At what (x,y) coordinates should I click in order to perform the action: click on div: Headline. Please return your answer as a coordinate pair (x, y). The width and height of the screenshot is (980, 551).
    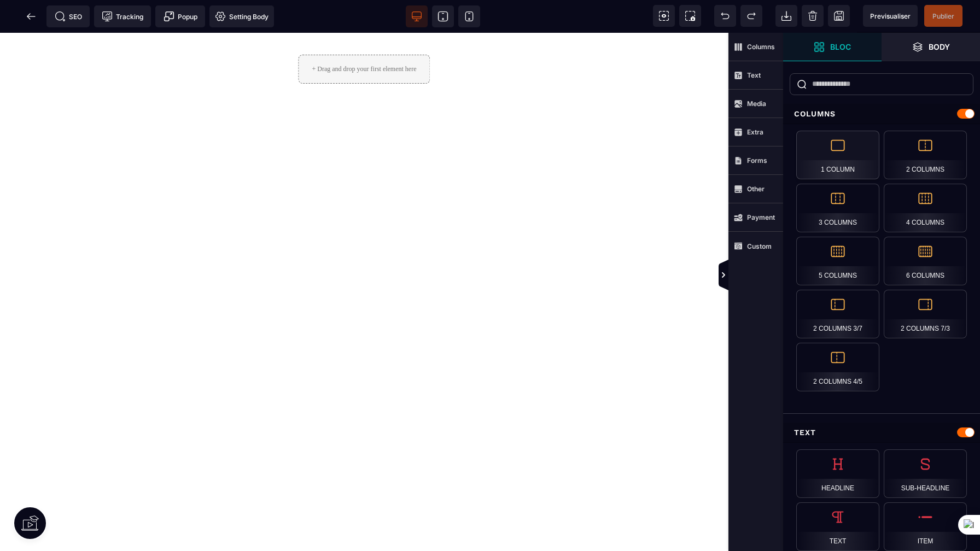
    Looking at the image, I should click on (837, 474).